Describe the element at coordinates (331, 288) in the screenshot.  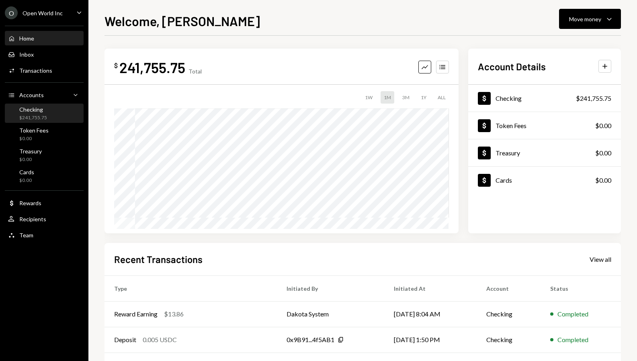
I see `th: Initiated By` at that location.